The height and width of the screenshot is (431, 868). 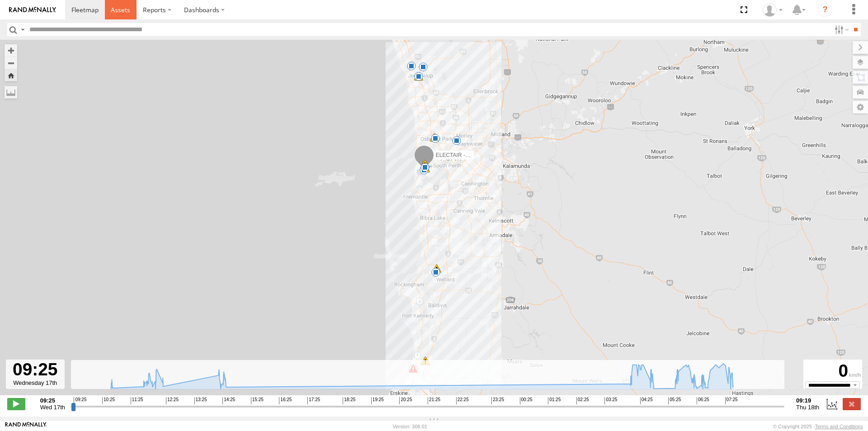 I want to click on strong: 09:25, so click(x=52, y=400).